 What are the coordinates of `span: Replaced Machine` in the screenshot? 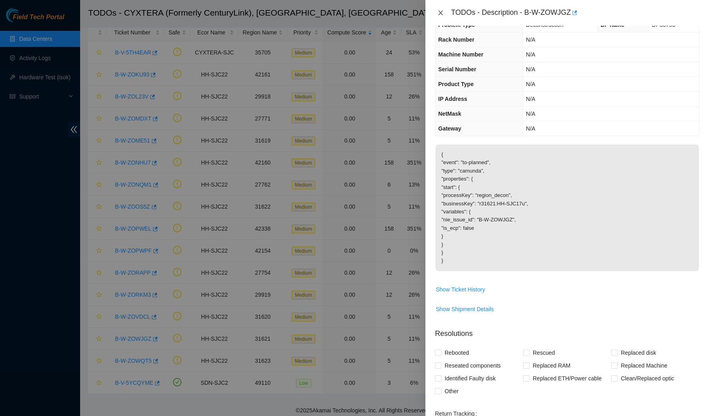 It's located at (644, 366).